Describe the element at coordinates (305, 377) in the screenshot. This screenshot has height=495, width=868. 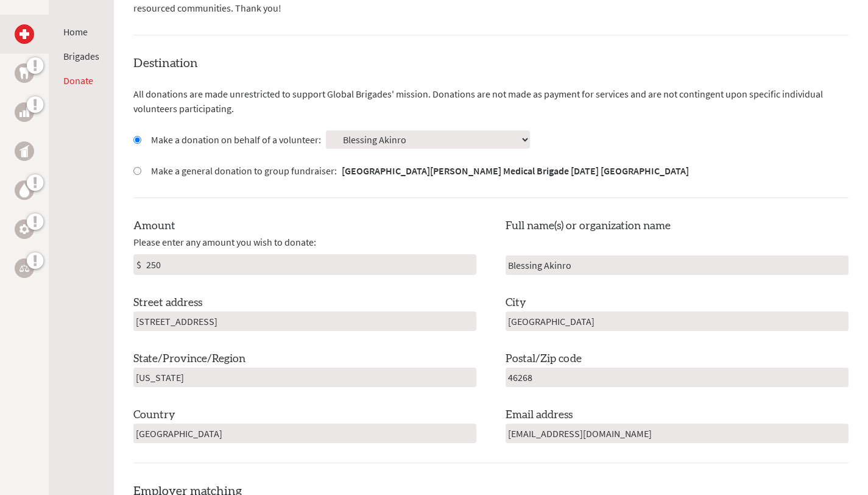
I see `input: State/Province/Region` at that location.